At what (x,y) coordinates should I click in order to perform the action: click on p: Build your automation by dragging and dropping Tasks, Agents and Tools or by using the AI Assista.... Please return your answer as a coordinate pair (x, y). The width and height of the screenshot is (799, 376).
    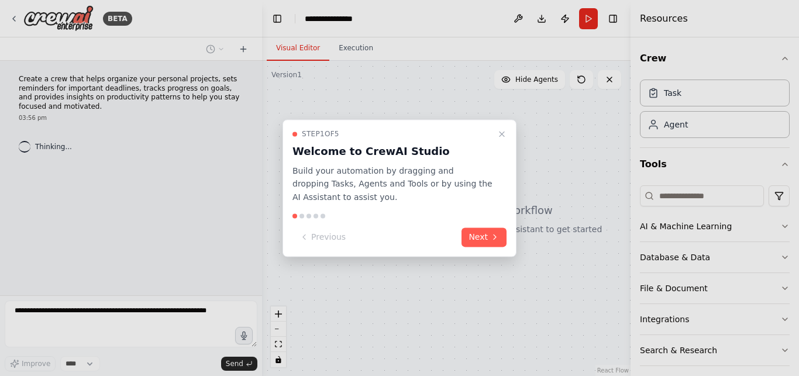
    Looking at the image, I should click on (393, 184).